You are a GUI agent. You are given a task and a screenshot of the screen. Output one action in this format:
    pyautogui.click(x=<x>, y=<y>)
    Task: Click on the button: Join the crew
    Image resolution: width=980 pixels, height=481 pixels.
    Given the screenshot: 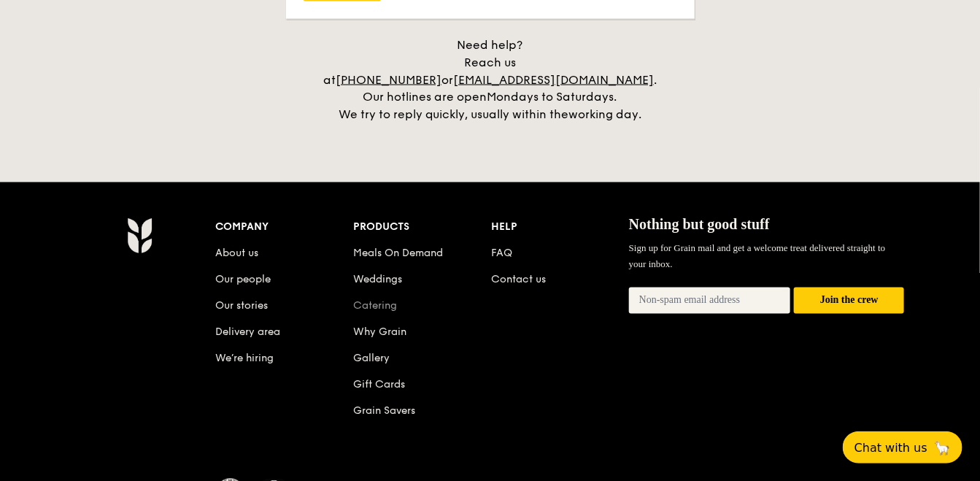 What is the action you would take?
    pyautogui.click(x=848, y=301)
    